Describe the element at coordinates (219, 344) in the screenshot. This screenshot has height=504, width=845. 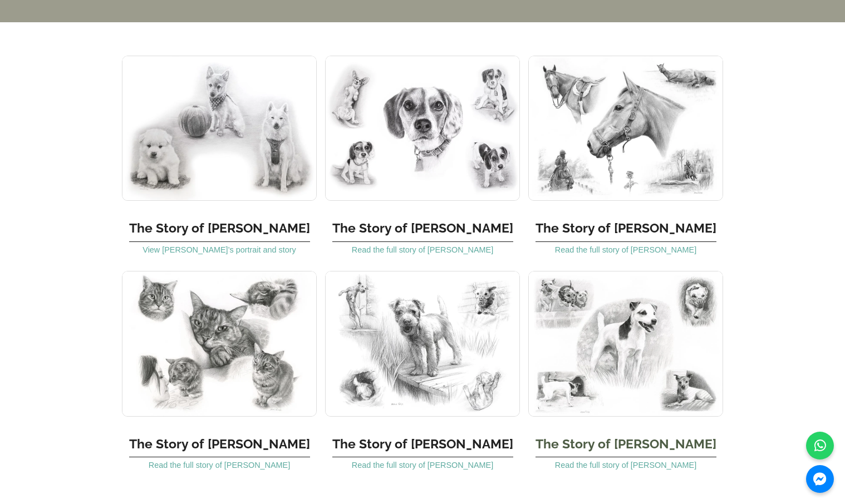
I see `img: Gilli – Cat Pencil Pet Portraits Life Story Portrait` at that location.